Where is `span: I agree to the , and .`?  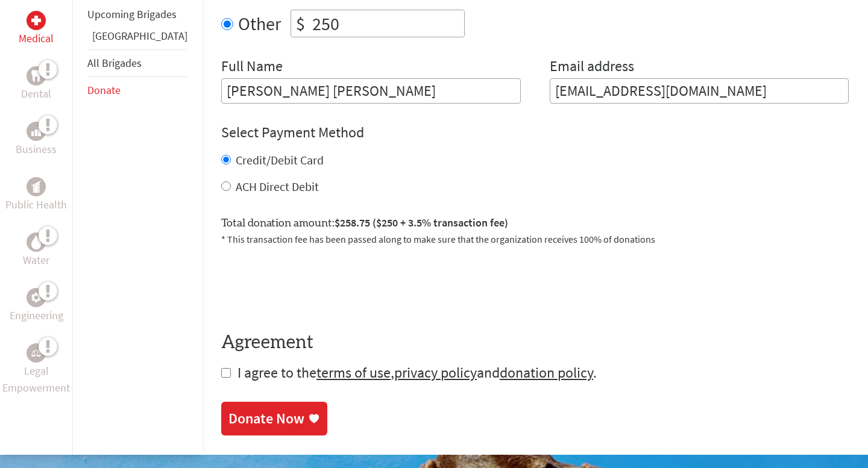
span: I agree to the , and . is located at coordinates (417, 373).